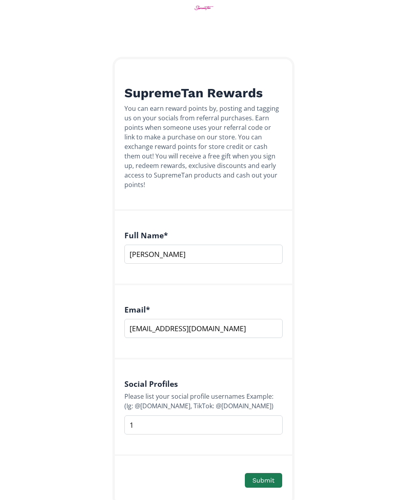 Image resolution: width=407 pixels, height=500 pixels. I want to click on input: Type your full name..., so click(203, 254).